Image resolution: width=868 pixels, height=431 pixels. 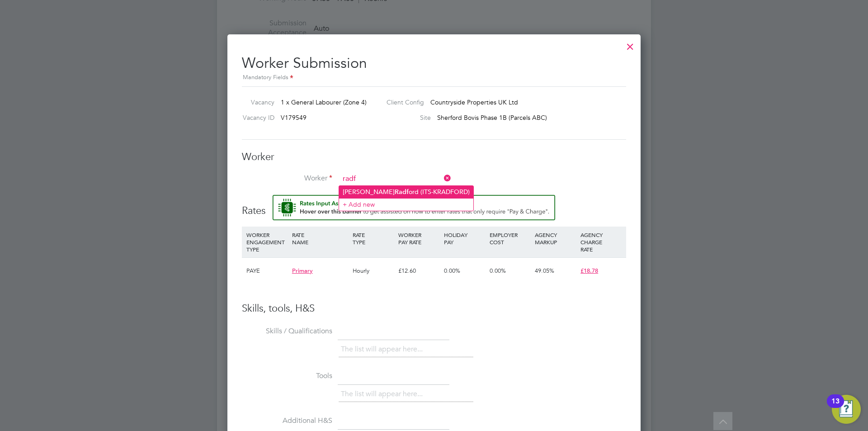 I want to click on span: Primary, so click(x=302, y=270).